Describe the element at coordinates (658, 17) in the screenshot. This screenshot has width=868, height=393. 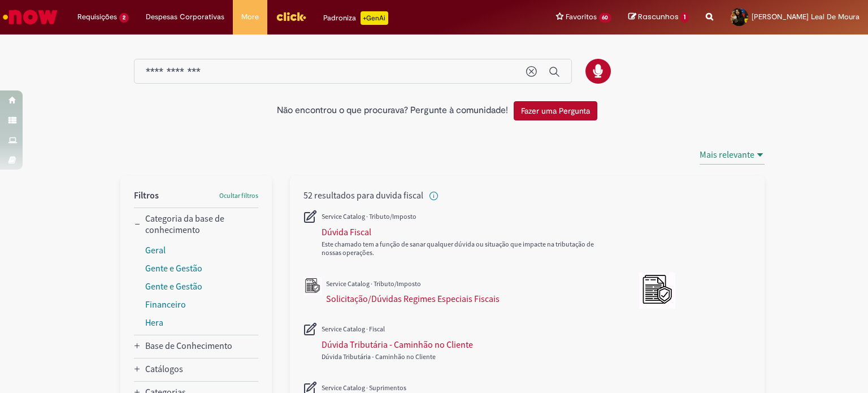
I see `a: Rascunhos` at that location.